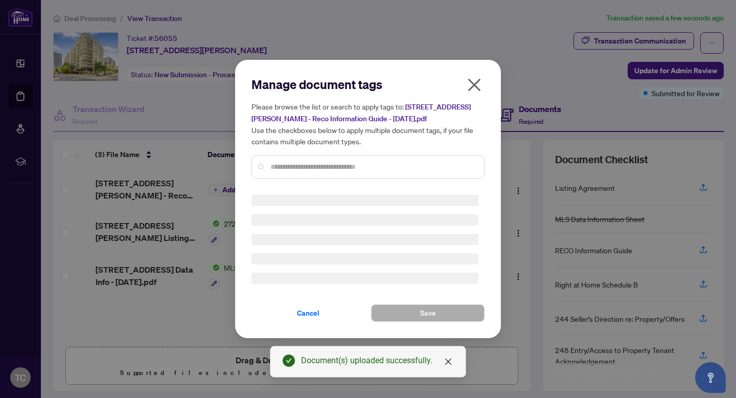 The width and height of the screenshot is (736, 398). Describe the element at coordinates (289, 360) in the screenshot. I see `span: check-circle` at that location.